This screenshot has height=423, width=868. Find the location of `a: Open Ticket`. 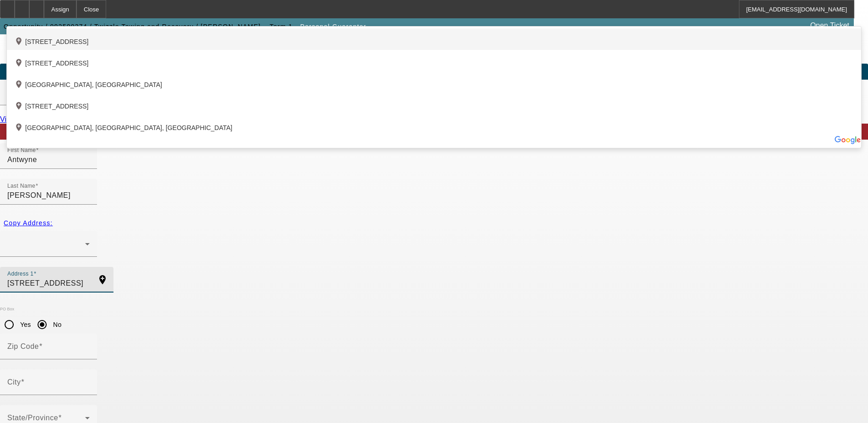

a: Open Ticket is located at coordinates (830, 26).